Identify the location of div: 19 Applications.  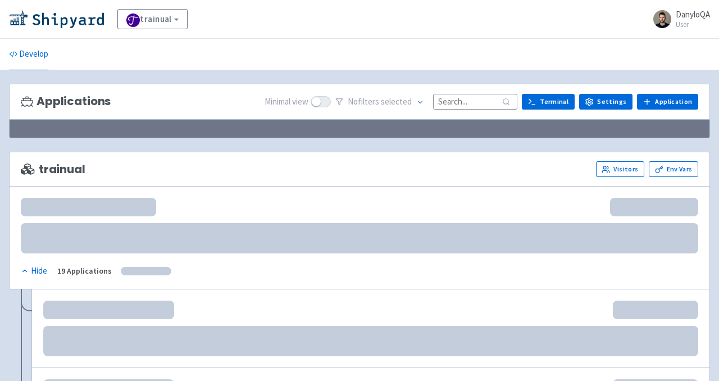
(84, 271).